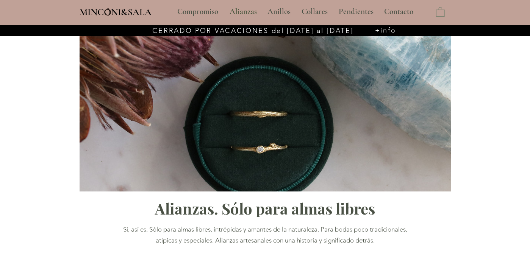 The width and height of the screenshot is (530, 266). Describe the element at coordinates (265, 208) in the screenshot. I see `span: Alianzas. Sólo para almas libres` at that location.